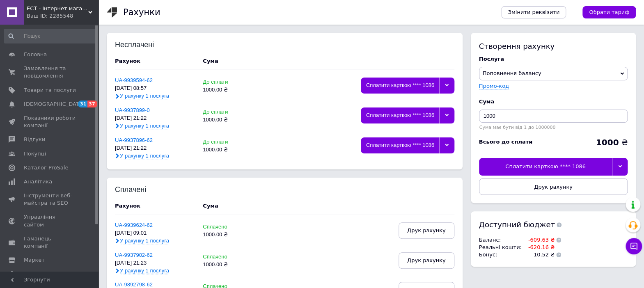  What do you see at coordinates (133, 285) in the screenshot?
I see `a: UA-9892798-62` at bounding box center [133, 285].